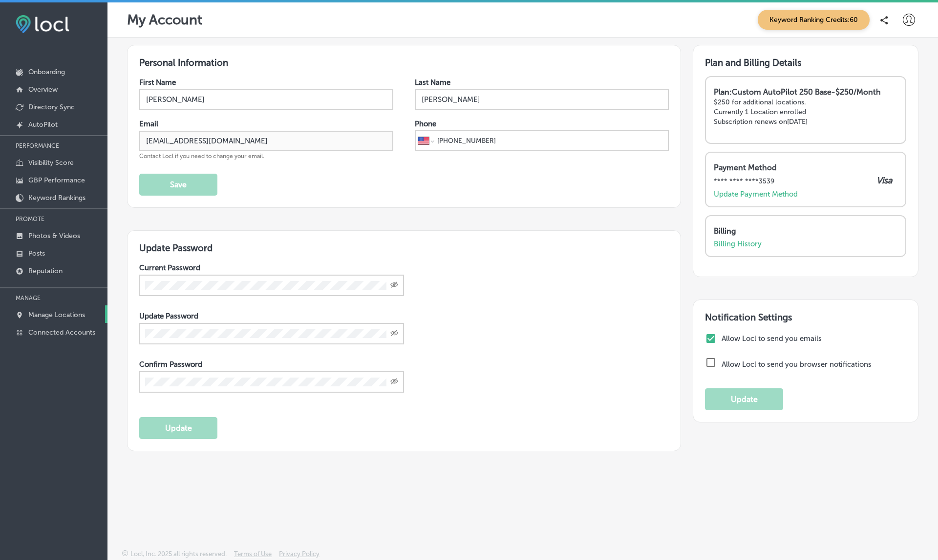  What do you see at coordinates (157, 83) in the screenshot?
I see `label: First Name` at bounding box center [157, 83].